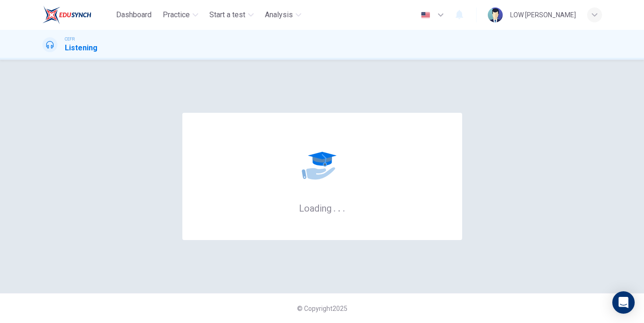  I want to click on div: Open Intercom Messenger, so click(623, 302).